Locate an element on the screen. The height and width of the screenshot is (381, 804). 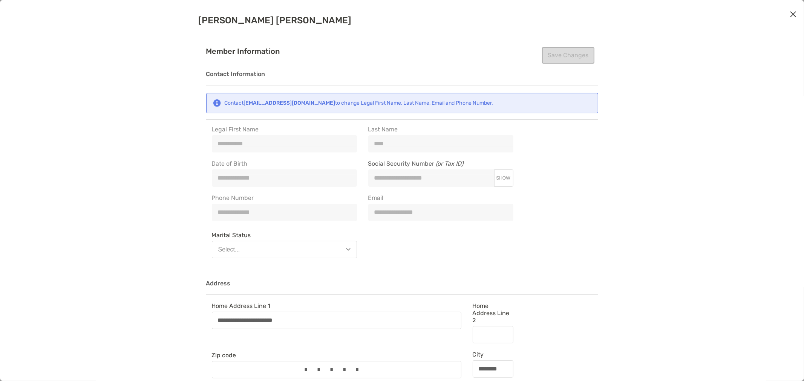
input: Date of Birth is located at coordinates (284, 178).